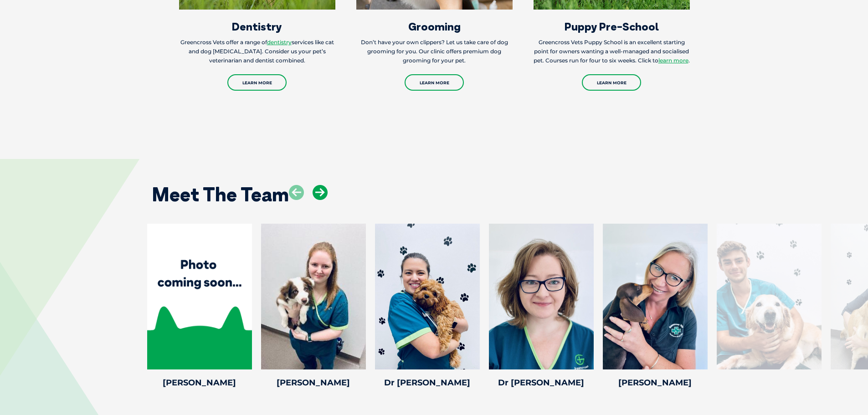  What do you see at coordinates (434, 51) in the screenshot?
I see `p: Don’t have your own clippers? Let us take care of dog grooming for you. Our clinic offers premium...` at bounding box center [434, 51].